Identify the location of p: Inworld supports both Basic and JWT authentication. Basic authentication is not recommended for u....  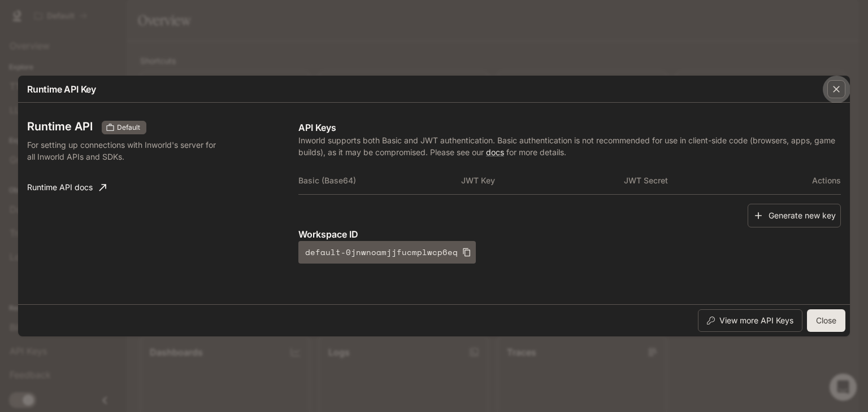
(570, 146).